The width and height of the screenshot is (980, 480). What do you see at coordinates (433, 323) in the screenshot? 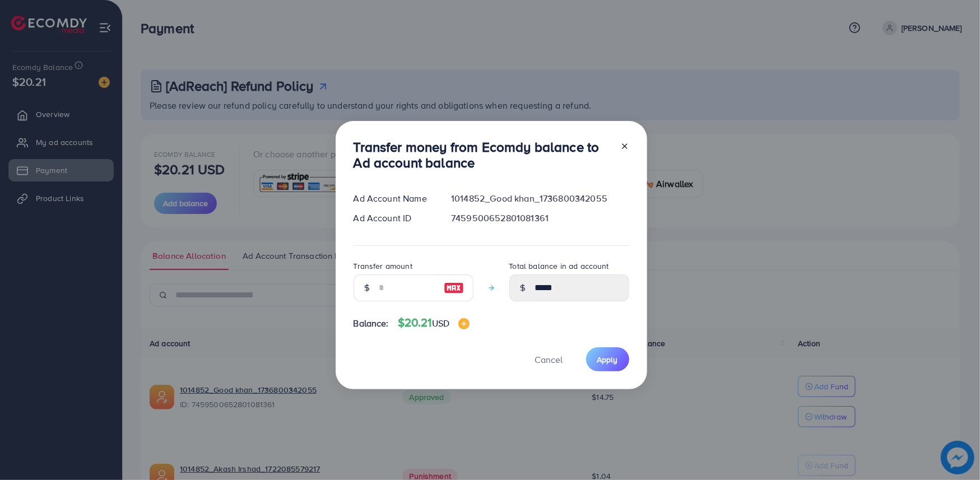
I see `h4: $20.21` at bounding box center [433, 323].